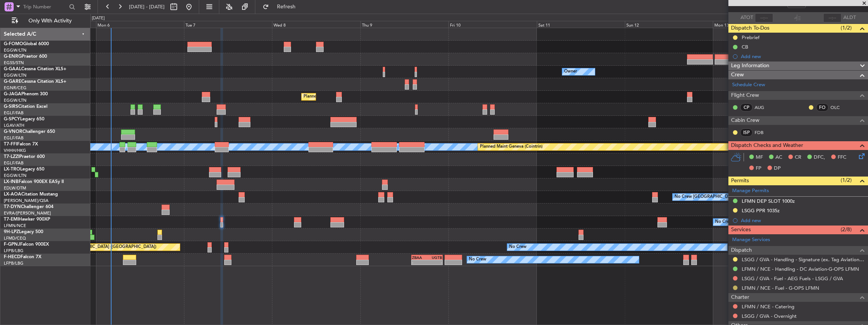 This screenshot has width=868, height=325. What do you see at coordinates (12, 207) in the screenshot?
I see `span: T7-DYN` at bounding box center [12, 207].